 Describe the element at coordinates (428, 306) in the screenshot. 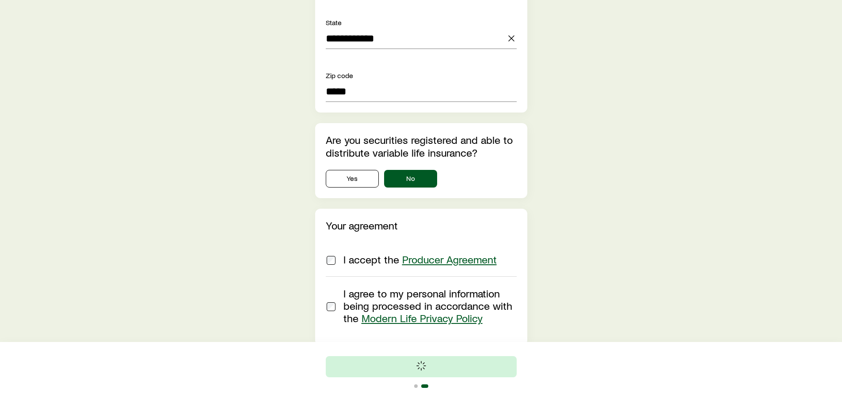

I see `span: I agree to my personal information being processed in accordance with the` at that location.